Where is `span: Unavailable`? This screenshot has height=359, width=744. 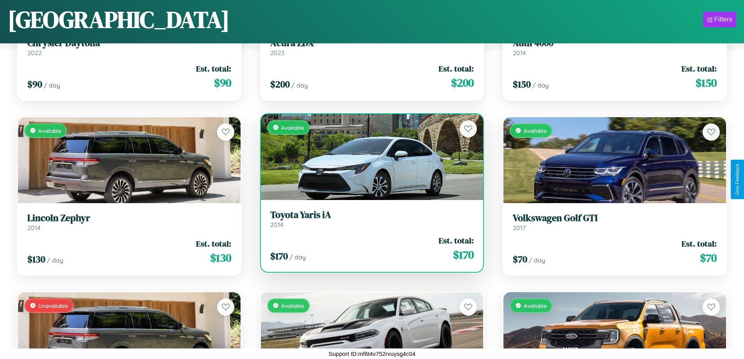
span: Unavailable is located at coordinates (53, 305).